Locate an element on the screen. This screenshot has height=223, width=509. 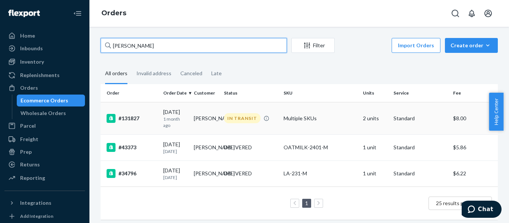
div: Inbounds is located at coordinates (31, 48).